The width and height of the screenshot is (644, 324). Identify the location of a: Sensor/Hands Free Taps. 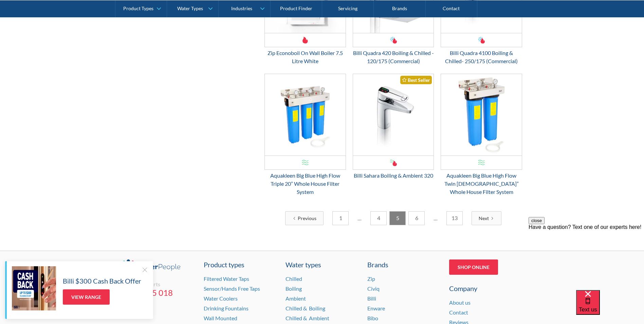
(232, 288).